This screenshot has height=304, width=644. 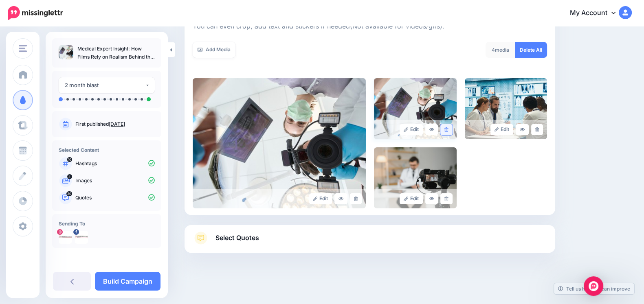 I want to click on span: 10, so click(x=69, y=160).